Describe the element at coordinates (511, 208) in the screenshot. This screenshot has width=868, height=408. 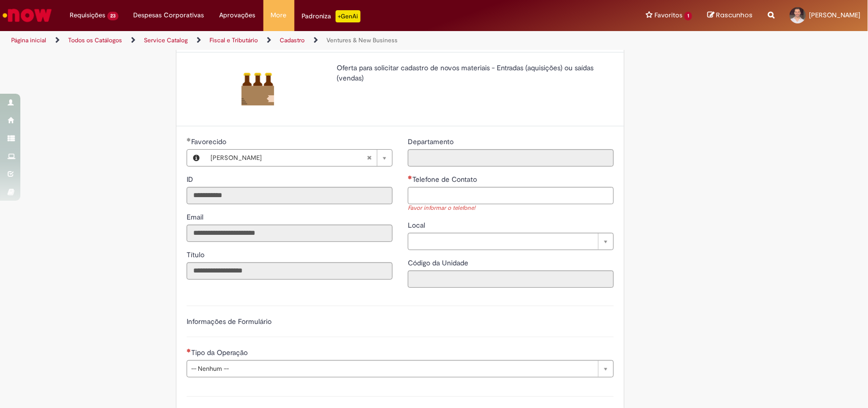
I see `div: Favor informar o telefone!` at that location.